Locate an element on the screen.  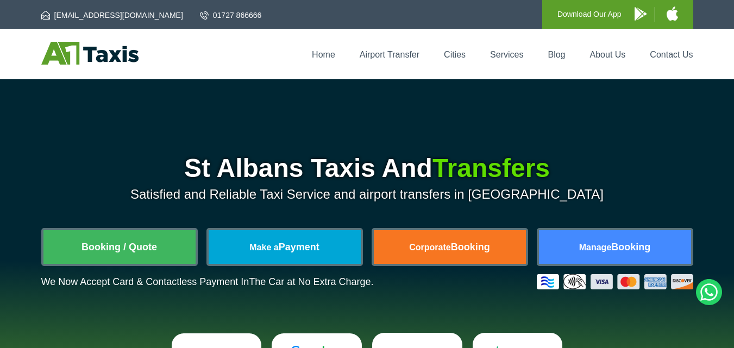
a: 01727 866666 is located at coordinates (231, 15).